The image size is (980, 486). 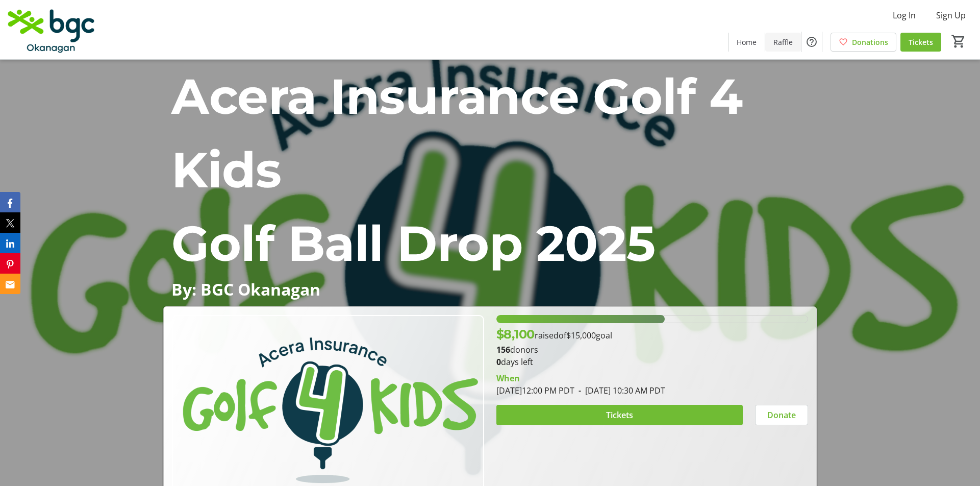 What do you see at coordinates (812, 42) in the screenshot?
I see `button: Help` at bounding box center [812, 42].